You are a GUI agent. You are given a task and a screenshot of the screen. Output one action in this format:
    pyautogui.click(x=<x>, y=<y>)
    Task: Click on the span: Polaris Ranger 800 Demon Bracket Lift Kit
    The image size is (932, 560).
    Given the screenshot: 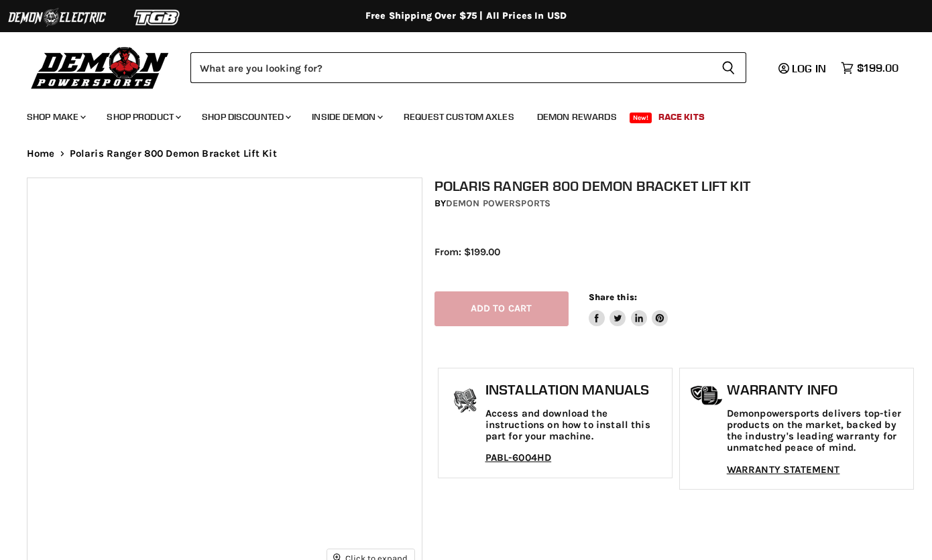 What is the action you would take?
    pyautogui.click(x=173, y=154)
    